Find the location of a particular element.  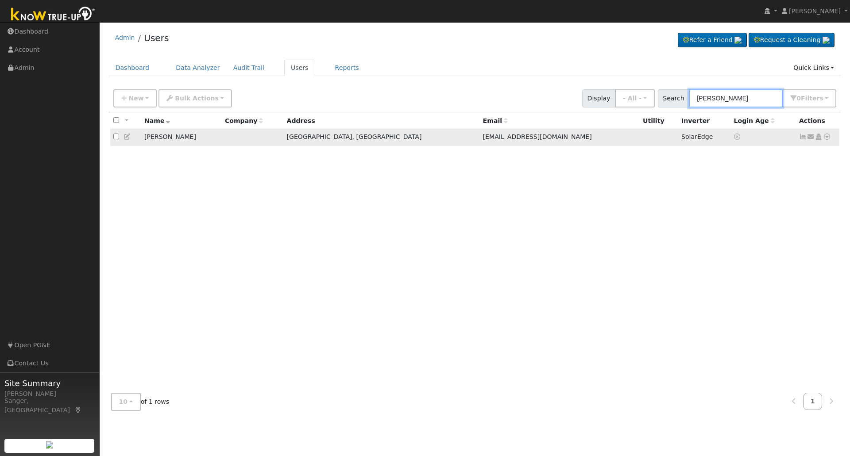

div: Inverter is located at coordinates (704, 121).